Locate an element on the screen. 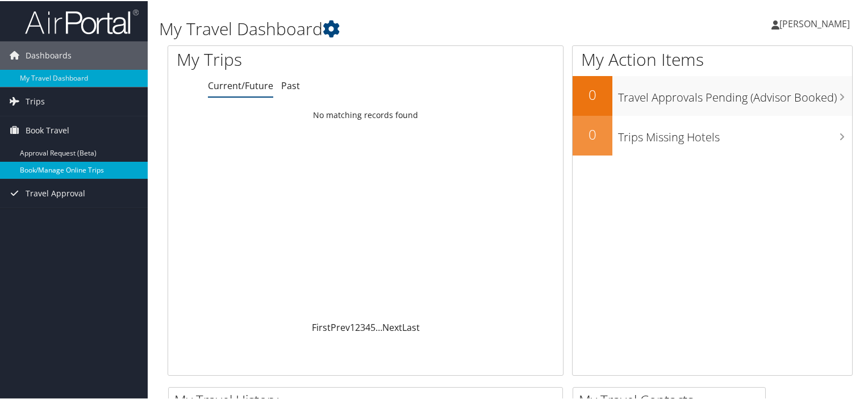 The height and width of the screenshot is (399, 868). a: Prev is located at coordinates (340, 327).